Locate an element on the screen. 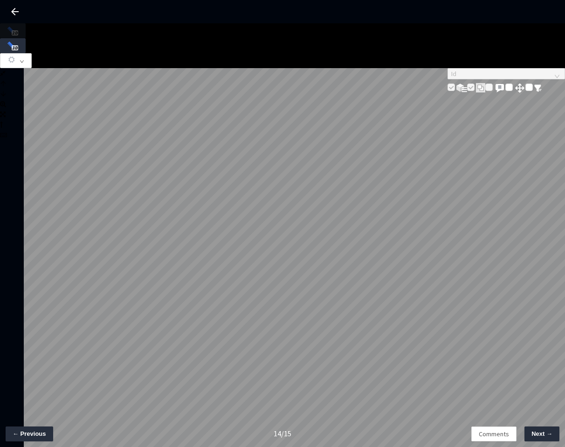 This screenshot has height=447, width=565. div: 14 / 15 is located at coordinates (283, 433).